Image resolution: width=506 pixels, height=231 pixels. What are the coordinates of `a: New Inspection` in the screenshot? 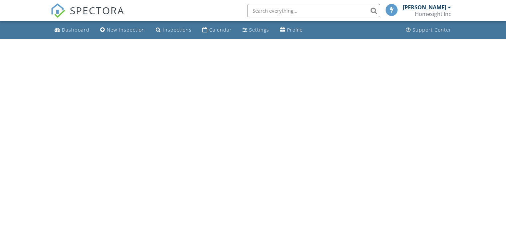 It's located at (123, 30).